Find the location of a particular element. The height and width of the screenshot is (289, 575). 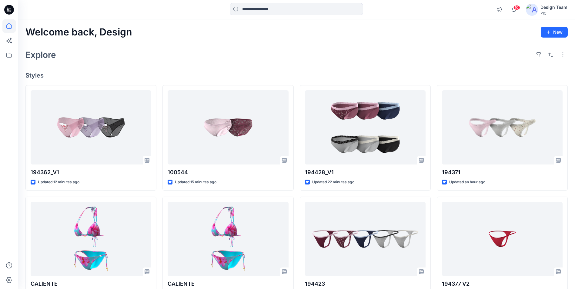

a: 194428_V1 is located at coordinates (366, 127).